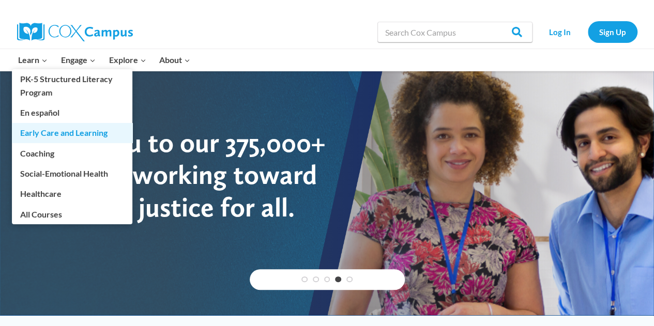 Image resolution: width=654 pixels, height=326 pixels. What do you see at coordinates (72, 214) in the screenshot?
I see `a: All Courses` at bounding box center [72, 214].